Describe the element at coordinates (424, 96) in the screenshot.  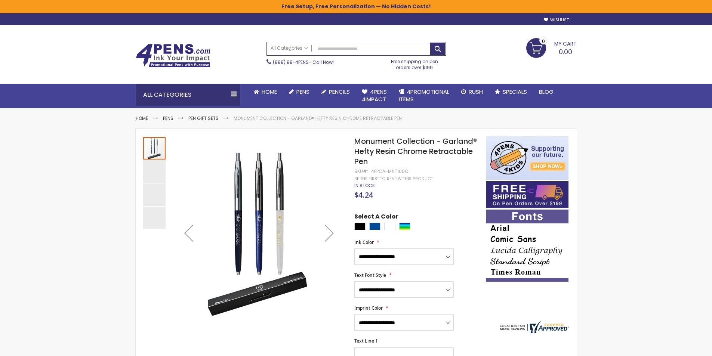
I see `a: 4PROMOTIONALITEMS` at that location.